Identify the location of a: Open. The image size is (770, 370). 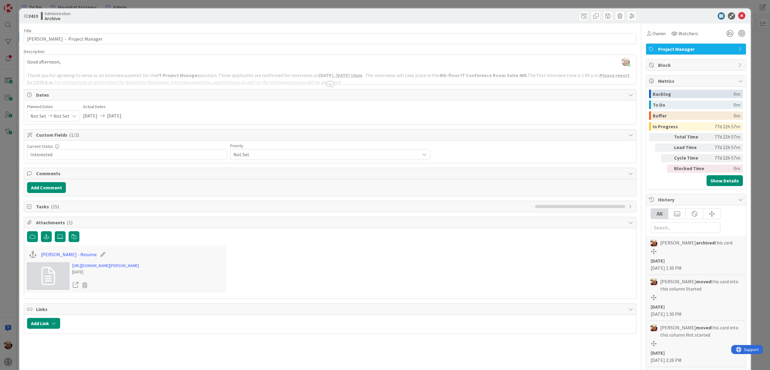
(76, 285).